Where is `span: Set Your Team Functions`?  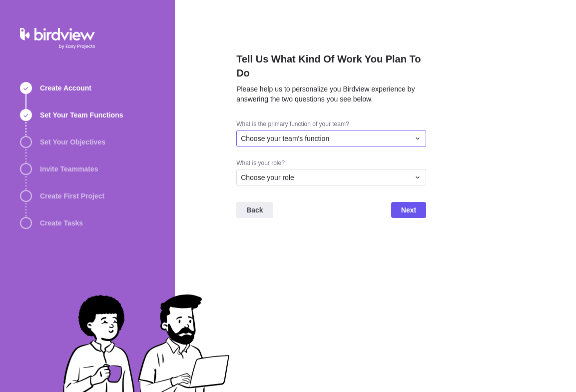
span: Set Your Team Functions is located at coordinates (82, 115).